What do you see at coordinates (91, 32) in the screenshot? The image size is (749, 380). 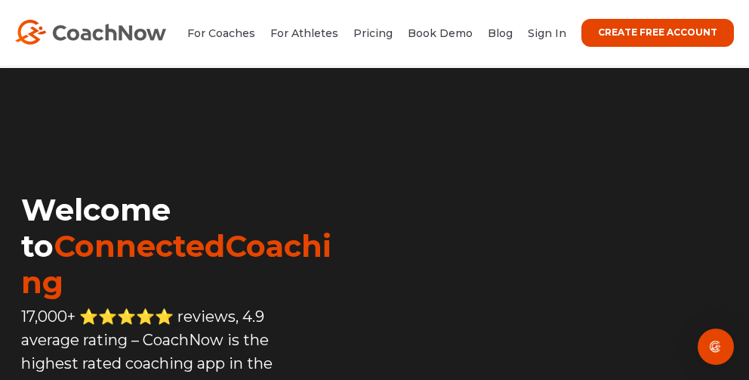 I see `img: CoachNow Logo` at bounding box center [91, 32].